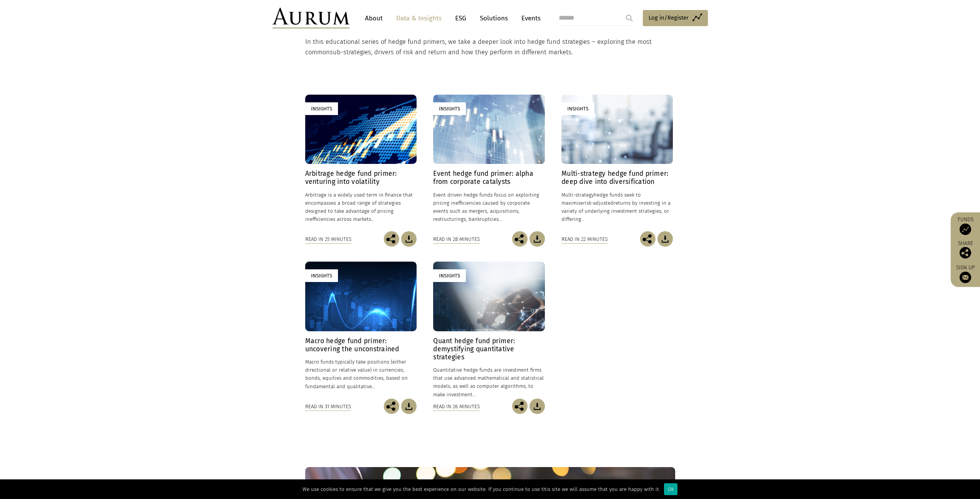  What do you see at coordinates (965, 230) in the screenshot?
I see `img: Access Funds` at bounding box center [965, 230].